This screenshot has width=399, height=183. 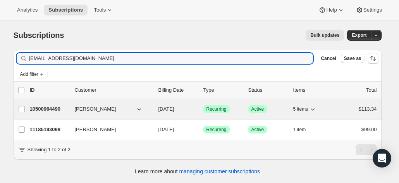 What do you see at coordinates (359, 35) in the screenshot?
I see `span: Export` at bounding box center [359, 35].